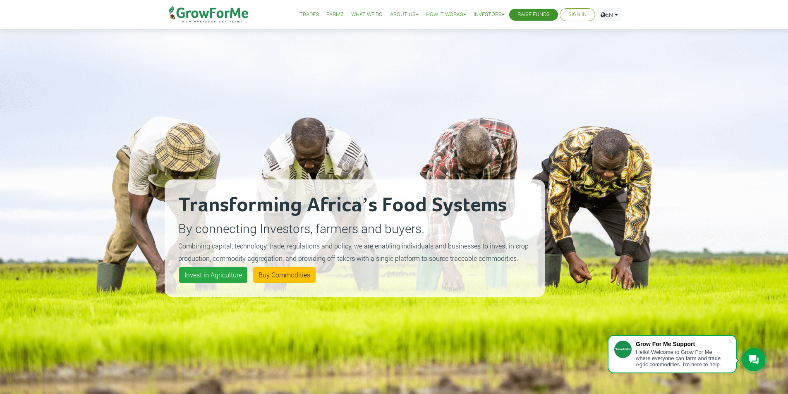  Describe the element at coordinates (404, 14) in the screenshot. I see `a: About Us` at that location.